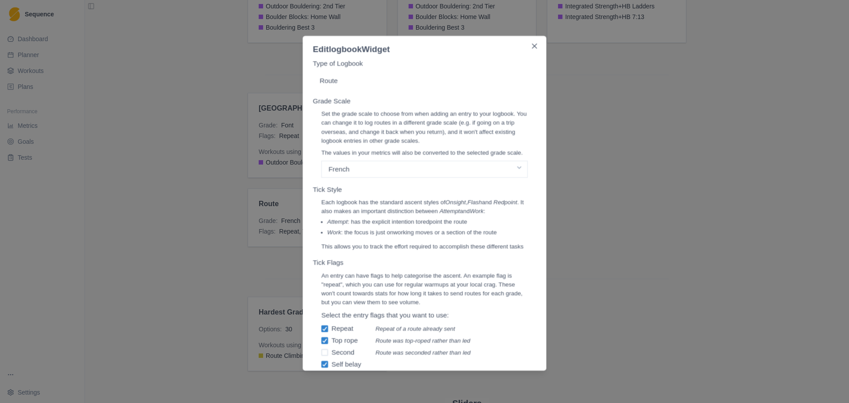  Describe the element at coordinates (423, 341) in the screenshot. I see `p: Route was top-roped rather than led` at that location.